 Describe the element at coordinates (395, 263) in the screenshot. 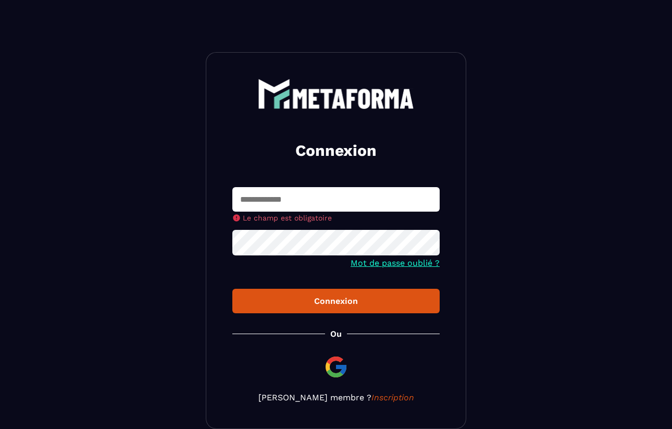

I see `a: Mot de passe oublié ?` at that location.